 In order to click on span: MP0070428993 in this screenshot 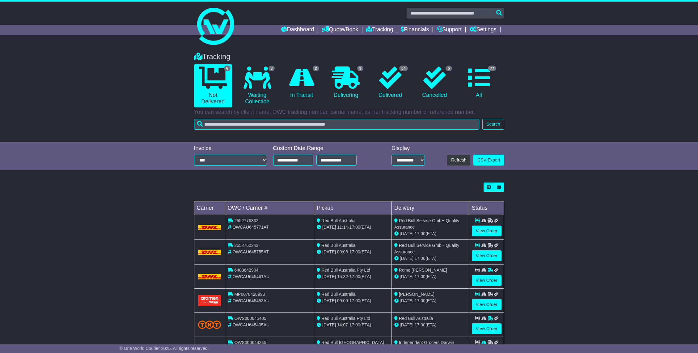, I will do `click(249, 294)`.